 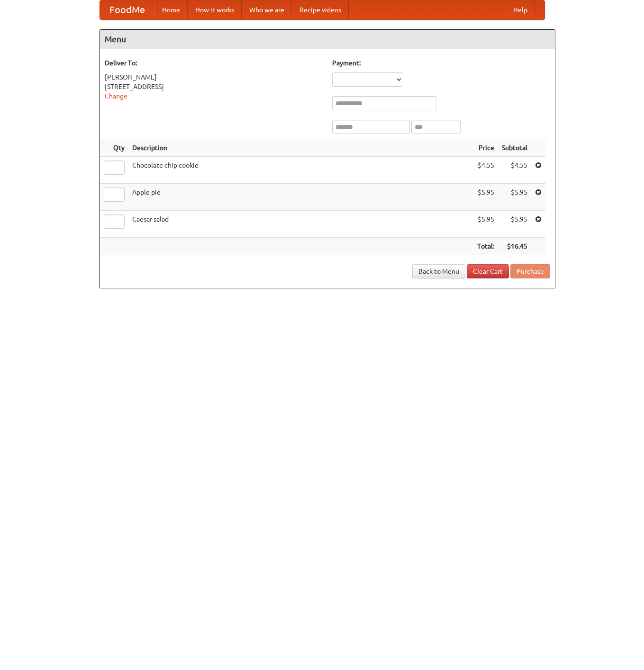 I want to click on a: Clear Cart, so click(x=487, y=272).